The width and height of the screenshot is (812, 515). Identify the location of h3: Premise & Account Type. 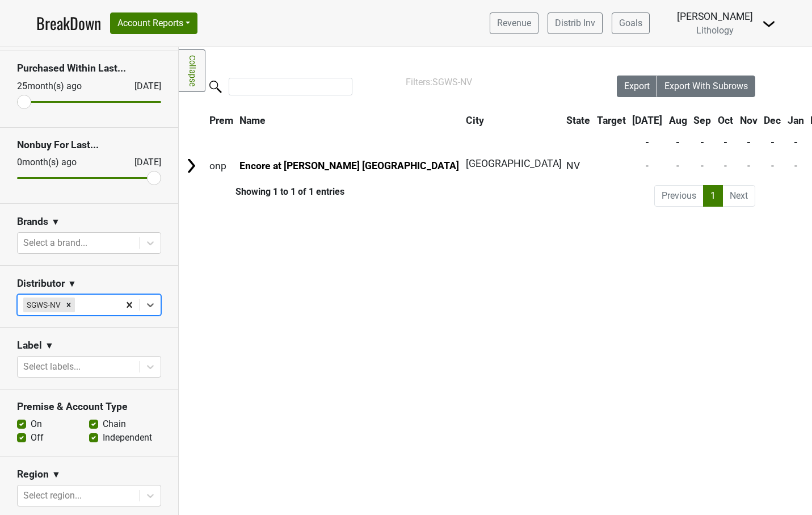
(89, 406).